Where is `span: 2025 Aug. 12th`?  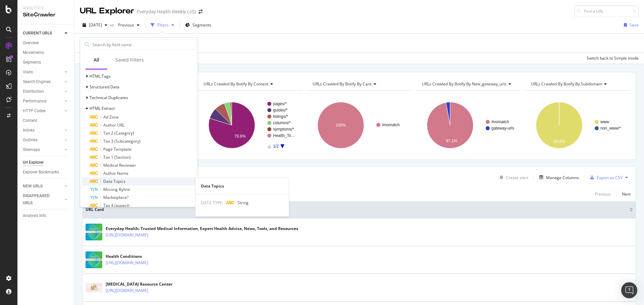 span: 2025 Aug. 12th is located at coordinates (95, 25).